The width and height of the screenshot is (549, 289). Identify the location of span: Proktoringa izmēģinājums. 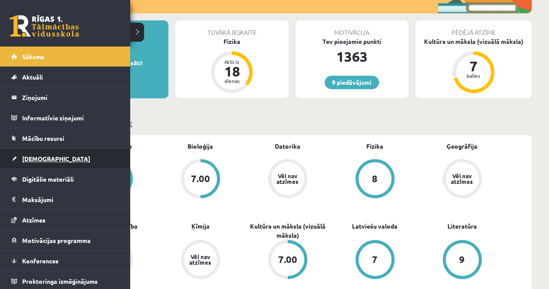
(60, 281).